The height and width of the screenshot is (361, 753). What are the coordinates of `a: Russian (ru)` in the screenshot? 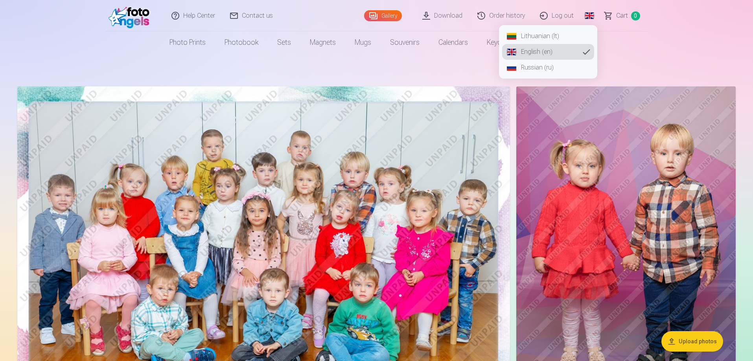 It's located at (548, 68).